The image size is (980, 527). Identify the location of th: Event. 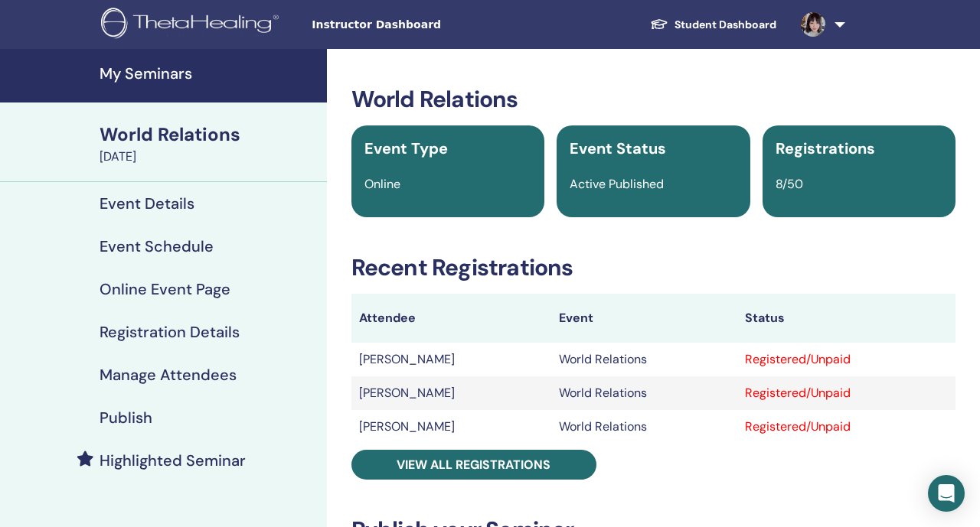
(643, 318).